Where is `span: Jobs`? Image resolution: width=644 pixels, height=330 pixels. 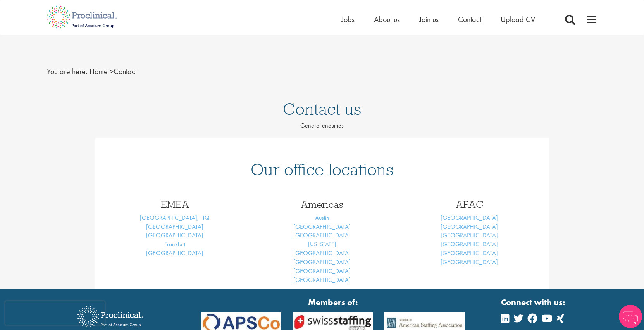
span: Jobs is located at coordinates (348, 19).